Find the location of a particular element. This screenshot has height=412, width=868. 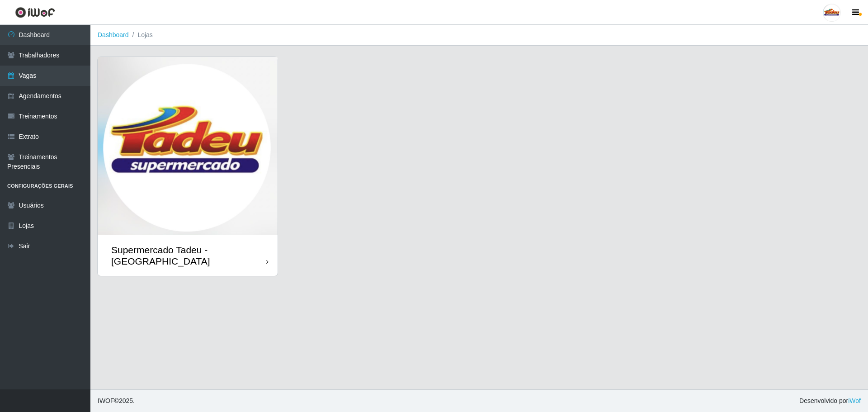

a: Dashboard is located at coordinates (113, 34).